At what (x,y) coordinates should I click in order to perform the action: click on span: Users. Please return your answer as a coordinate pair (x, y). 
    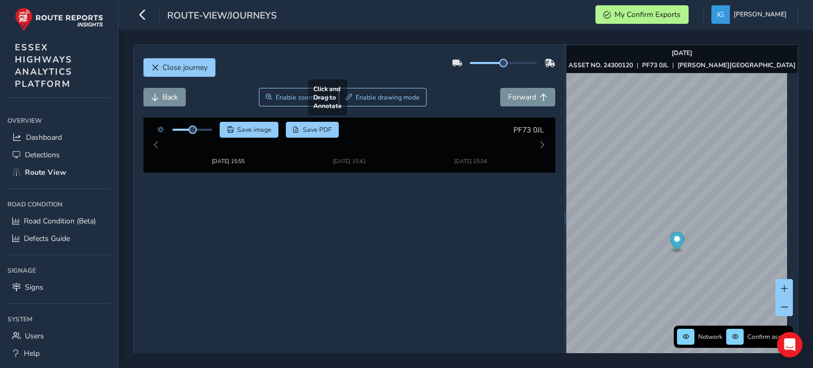
    Looking at the image, I should click on (34, 335).